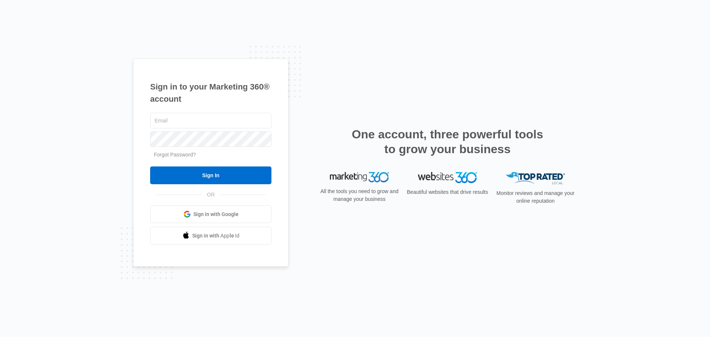 This screenshot has width=710, height=337. I want to click on a: Sign in with Google, so click(211, 214).